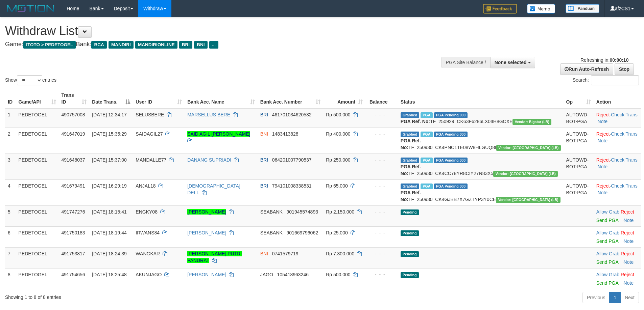 This screenshot has height=310, width=644. What do you see at coordinates (617, 99) in the screenshot?
I see `th: Action` at bounding box center [617, 99].